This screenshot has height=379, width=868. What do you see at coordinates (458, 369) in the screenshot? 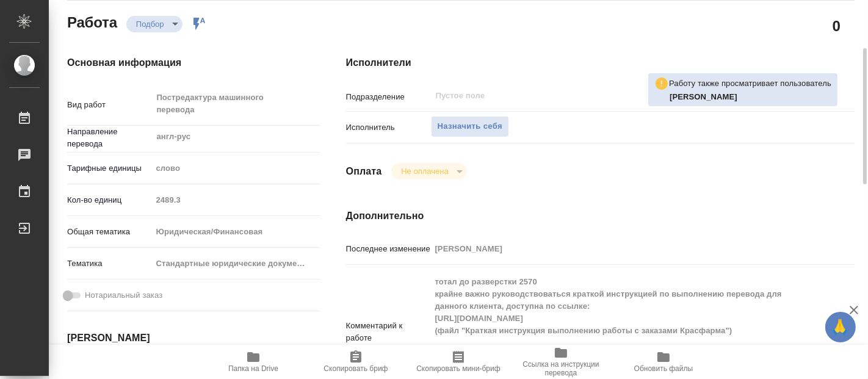
I see `span: Скопировать мини-бриф` at bounding box center [458, 369].